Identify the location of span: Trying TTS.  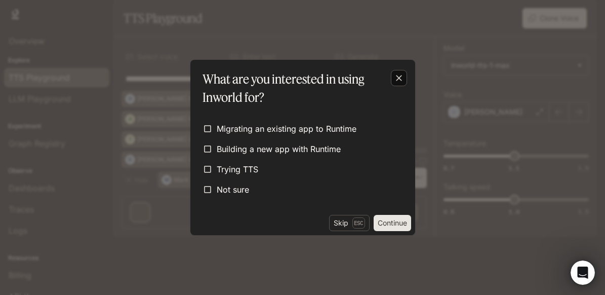
(237, 169).